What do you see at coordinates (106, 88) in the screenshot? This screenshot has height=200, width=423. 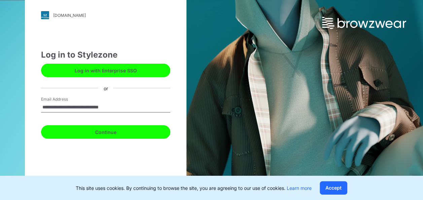 I see `div: or` at bounding box center [106, 88].